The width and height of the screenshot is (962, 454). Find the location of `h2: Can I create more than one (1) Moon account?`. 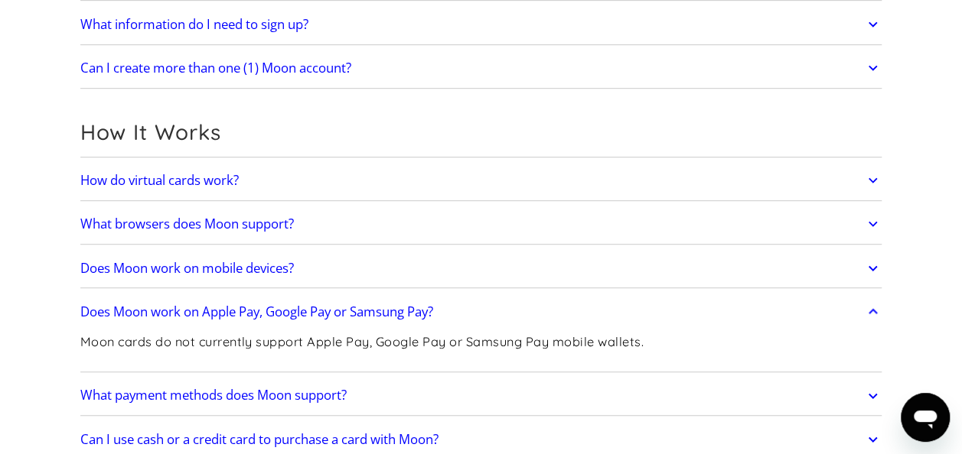

h2: Can I create more than one (1) Moon account? is located at coordinates (216, 68).